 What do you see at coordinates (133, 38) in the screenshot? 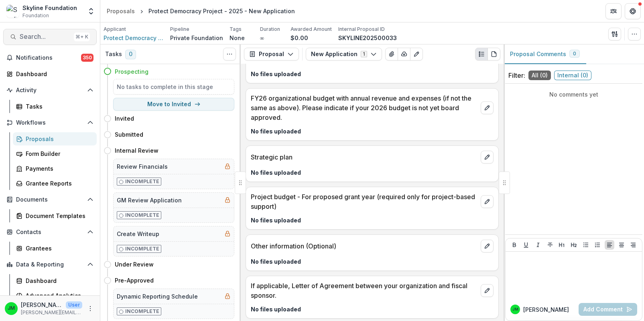
I see `span: Protect Democracy Project` at bounding box center [133, 38].